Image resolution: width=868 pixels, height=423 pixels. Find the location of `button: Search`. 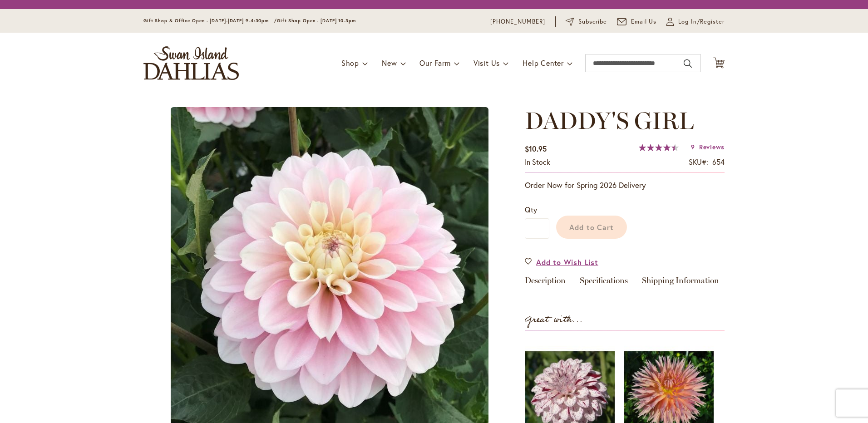

button: Search is located at coordinates (688, 63).